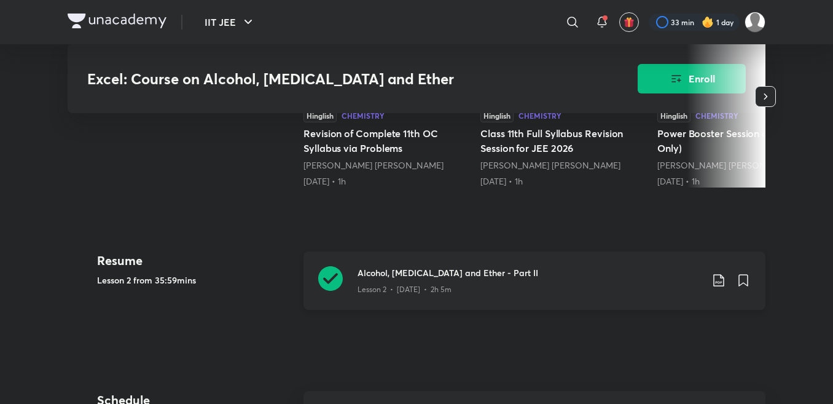 Image resolution: width=833 pixels, height=404 pixels. I want to click on img: kavin Goswami, so click(755, 22).